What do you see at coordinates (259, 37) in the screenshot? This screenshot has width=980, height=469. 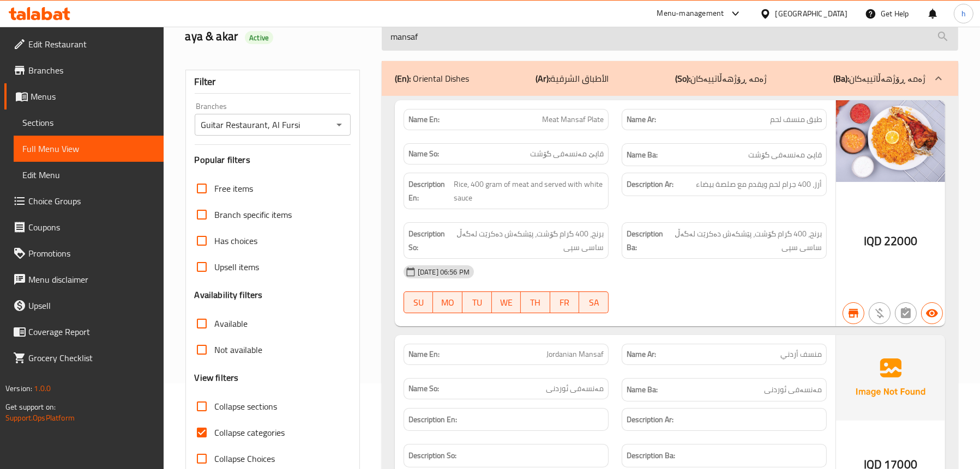 I see `span: Active` at bounding box center [259, 37].